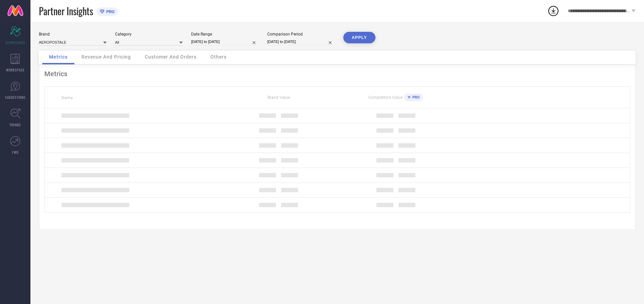 This screenshot has height=304, width=644. What do you see at coordinates (15, 43) in the screenshot?
I see `span: SCORECARDS` at bounding box center [15, 43].